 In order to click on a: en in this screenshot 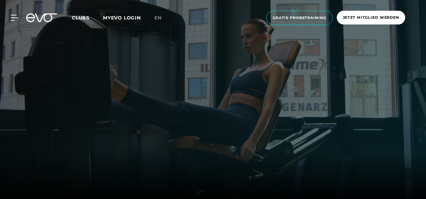, I will do `click(162, 18)`.